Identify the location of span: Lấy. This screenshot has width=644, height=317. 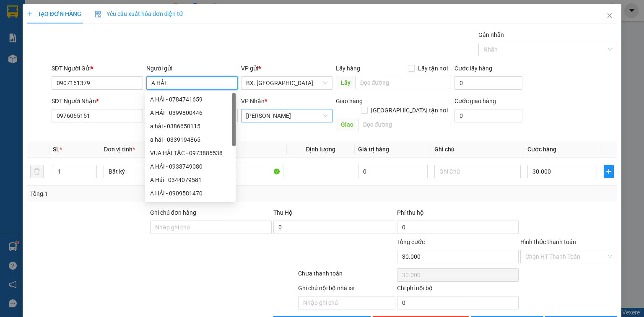
(346, 82).